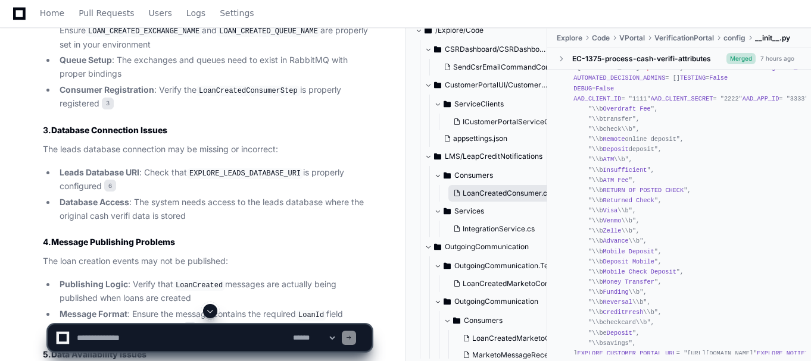  What do you see at coordinates (741, 58) in the screenshot?
I see `span: Merged` at bounding box center [741, 58].